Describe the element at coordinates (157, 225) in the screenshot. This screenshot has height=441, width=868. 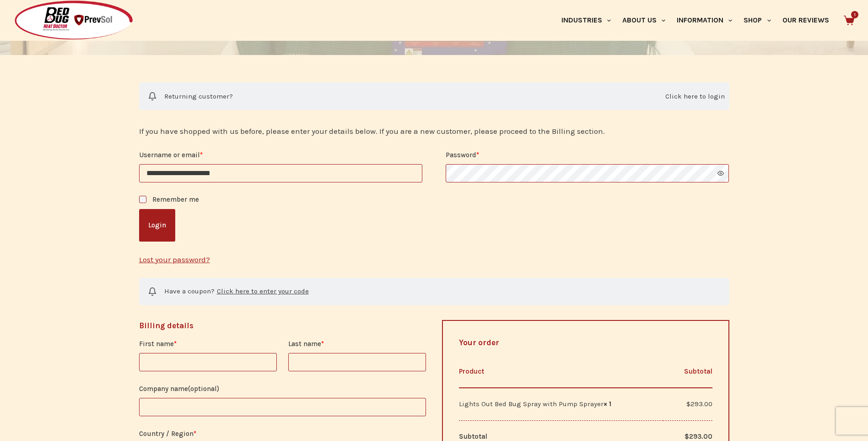
I see `button: Login` at that location.